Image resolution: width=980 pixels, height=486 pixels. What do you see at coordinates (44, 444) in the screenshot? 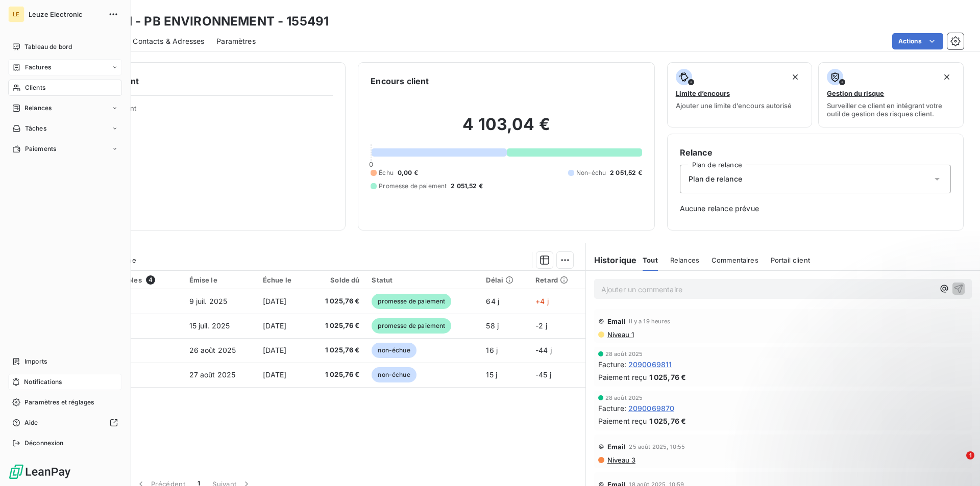
I see `span: Déconnexion` at bounding box center [44, 444].